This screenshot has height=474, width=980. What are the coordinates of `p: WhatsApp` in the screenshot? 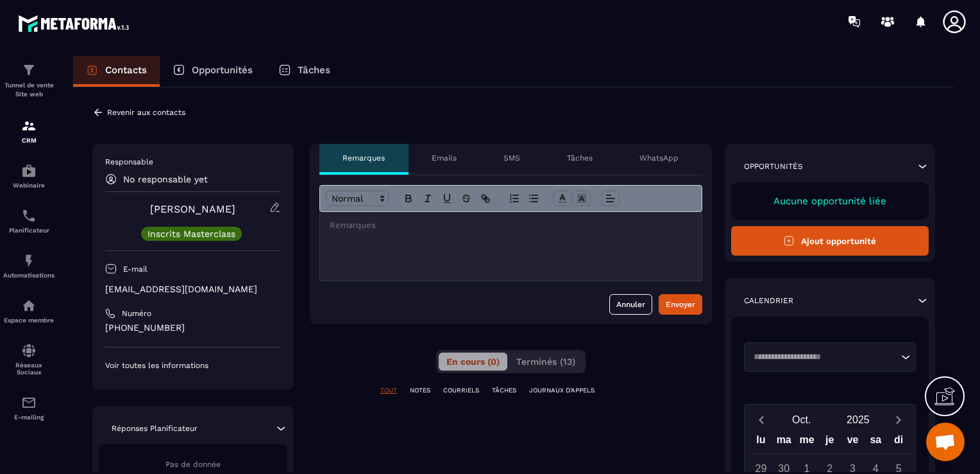 It's located at (658, 158).